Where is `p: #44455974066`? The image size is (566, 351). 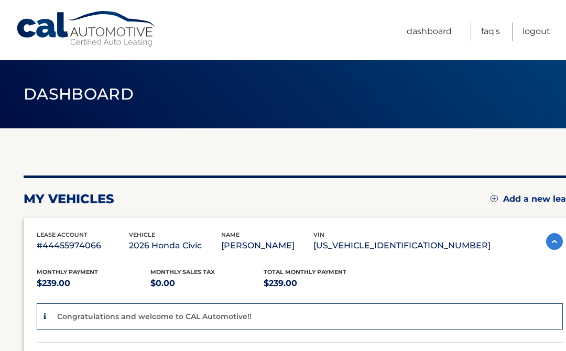 p: #44455974066 is located at coordinates (83, 246).